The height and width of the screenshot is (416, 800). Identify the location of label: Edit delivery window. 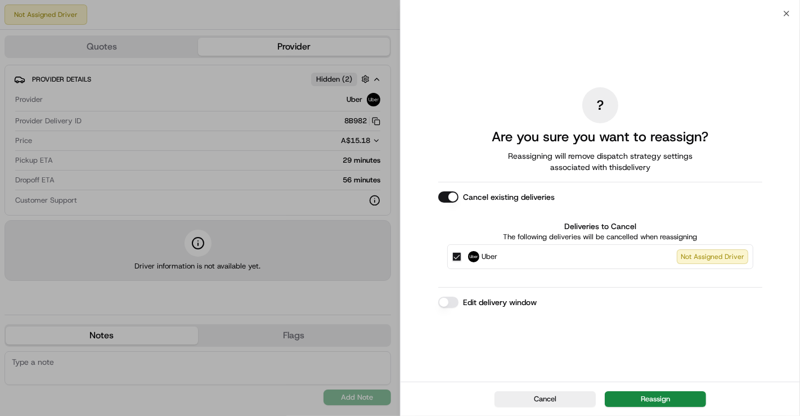
(500, 302).